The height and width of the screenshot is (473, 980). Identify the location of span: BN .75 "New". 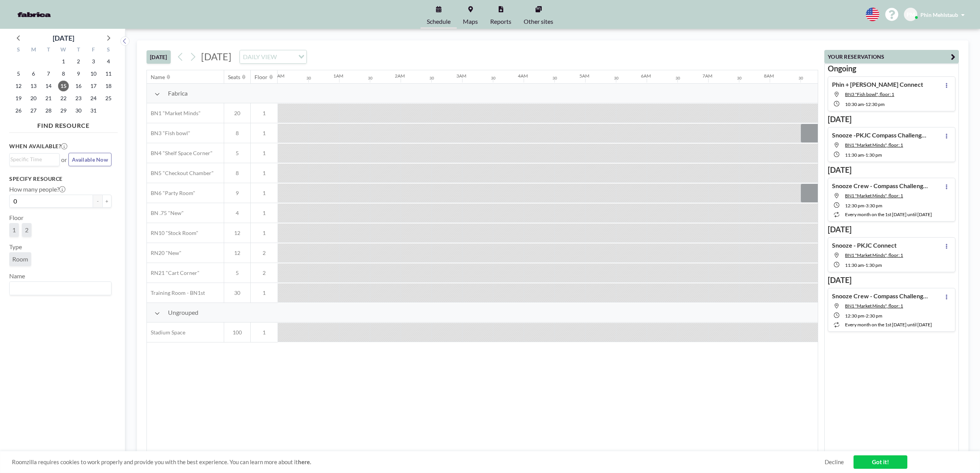
(165, 213).